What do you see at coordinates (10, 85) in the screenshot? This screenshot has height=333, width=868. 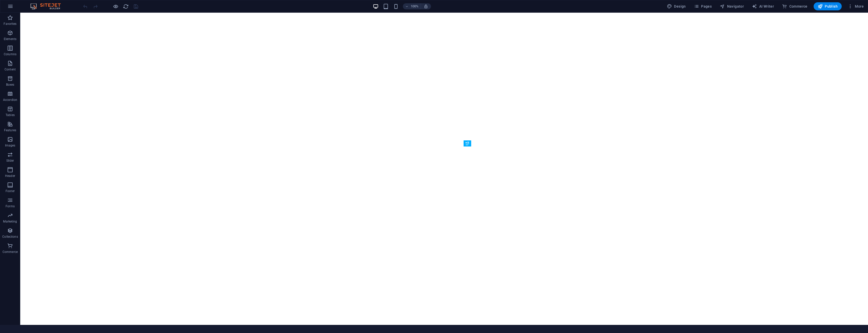 I see `p: Boxes` at bounding box center [10, 85].